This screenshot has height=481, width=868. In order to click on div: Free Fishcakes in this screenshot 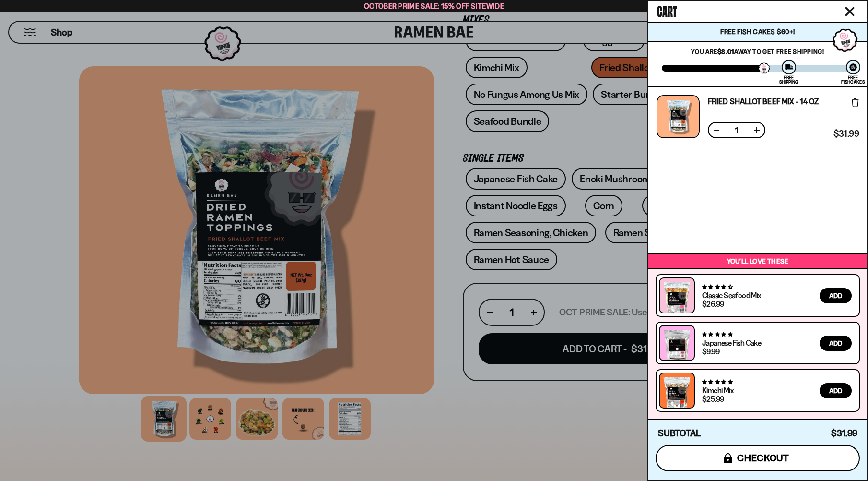, I will do `click(853, 80)`.